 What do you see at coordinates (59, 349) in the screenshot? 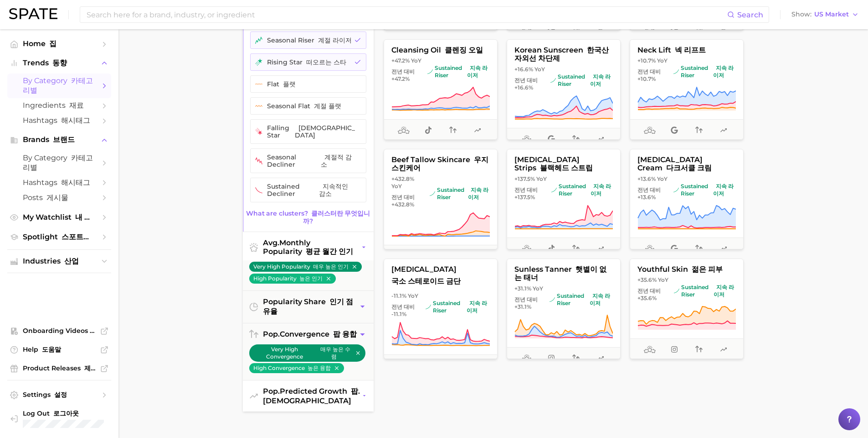
I see `span: Help` at bounding box center [59, 349].